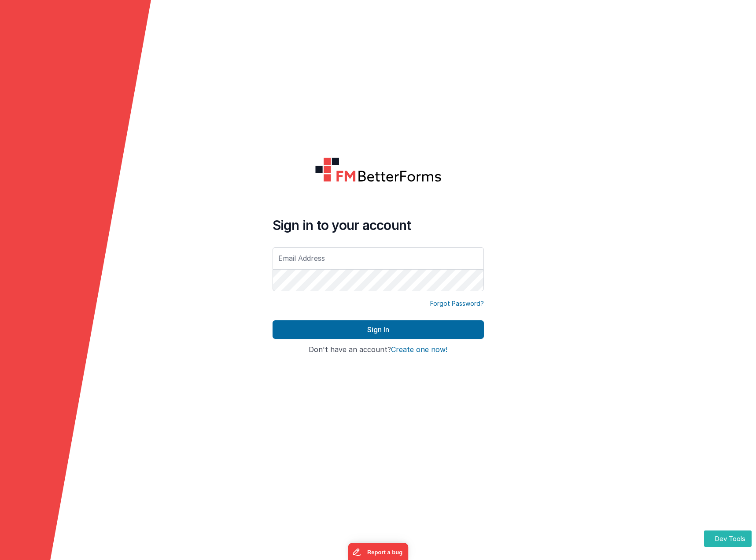 The width and height of the screenshot is (756, 560). I want to click on h4: Don't have an account?, so click(378, 350).